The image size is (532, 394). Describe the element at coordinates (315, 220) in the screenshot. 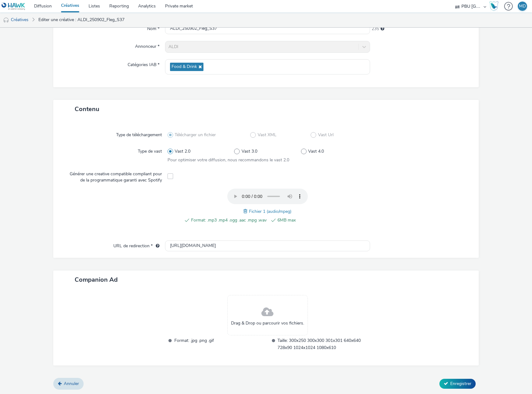

I see `span: 6MB max` at that location.